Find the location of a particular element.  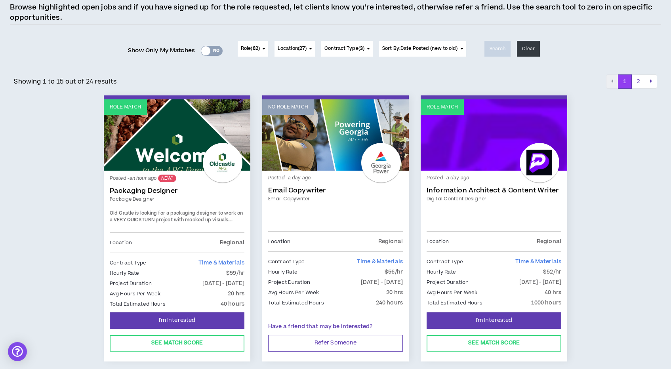

a: No Role Match is located at coordinates (336, 135).